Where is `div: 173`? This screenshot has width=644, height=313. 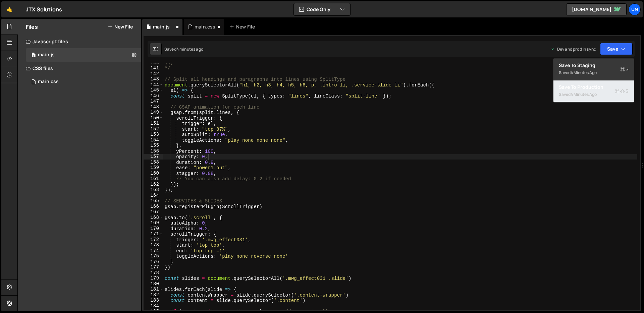 div: 173 is located at coordinates (153, 245).